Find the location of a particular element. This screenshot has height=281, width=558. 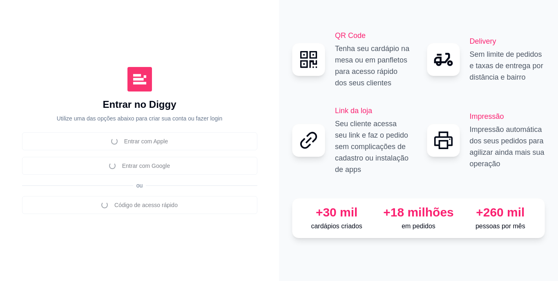

p: Utilize uma das opções abaixo para criar sua conta ou fazer login is located at coordinates (139, 118).